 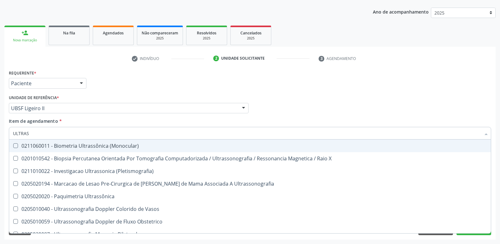 I want to click on span: Cancelados, so click(x=251, y=33).